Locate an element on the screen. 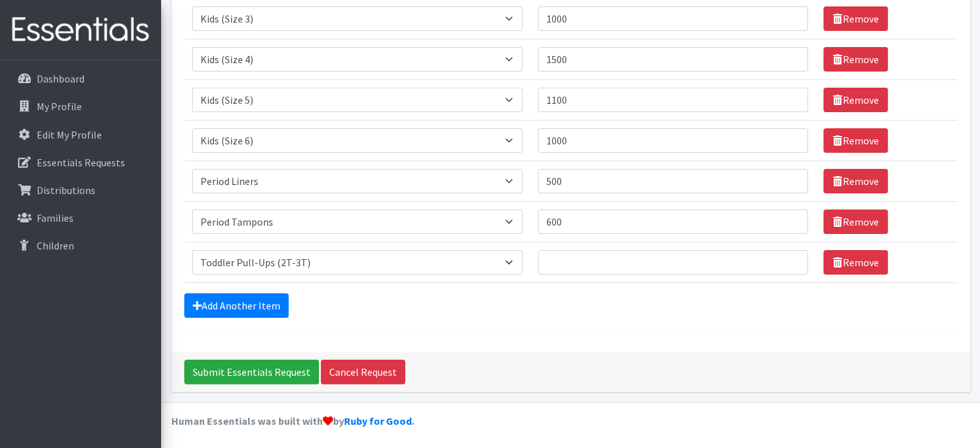 The height and width of the screenshot is (448, 980). a: Distributions is located at coordinates (81, 190).